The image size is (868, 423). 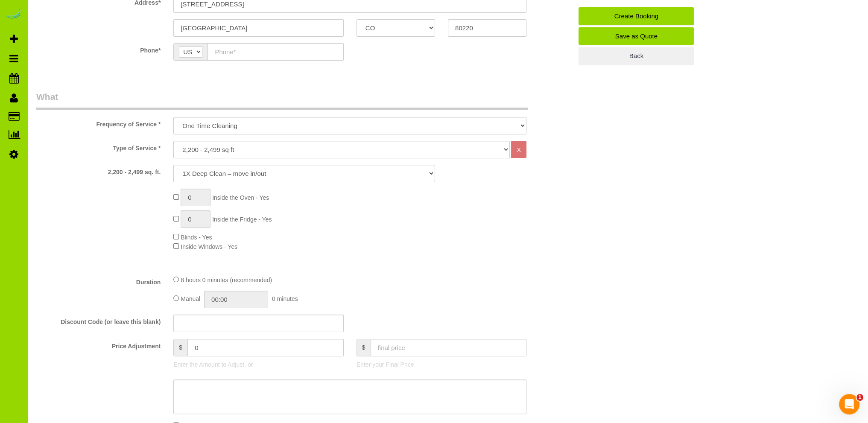 What do you see at coordinates (636, 37) in the screenshot?
I see `a: Save as Quote` at bounding box center [636, 37].